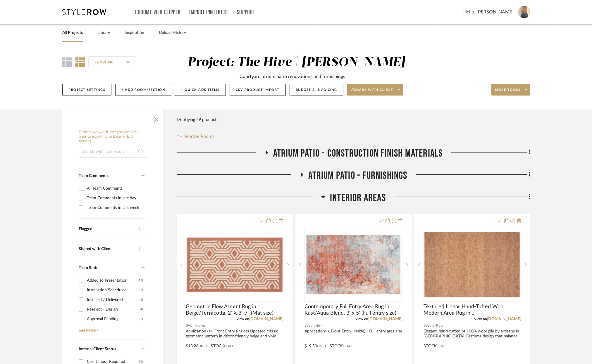  Describe the element at coordinates (246, 12) in the screenshot. I see `a: Support` at that location.